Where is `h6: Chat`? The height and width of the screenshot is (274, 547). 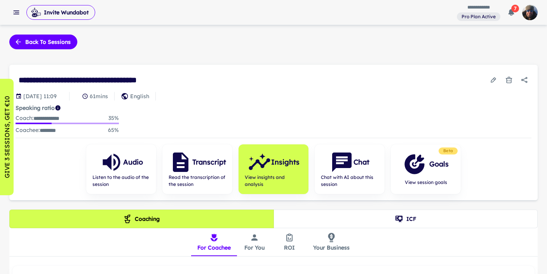 h6: Chat is located at coordinates (361, 162).